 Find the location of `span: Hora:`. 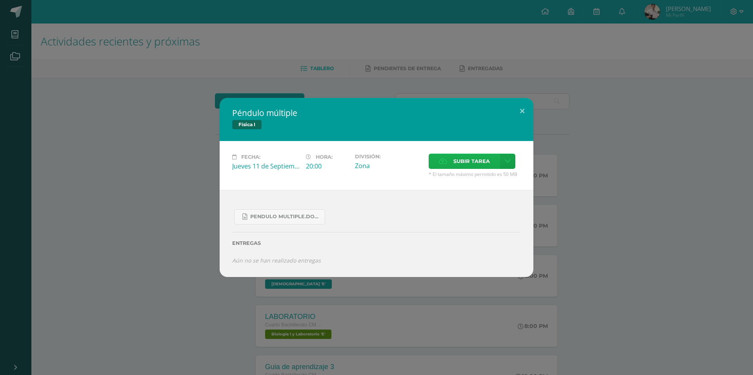

span: Hora: is located at coordinates (324, 157).